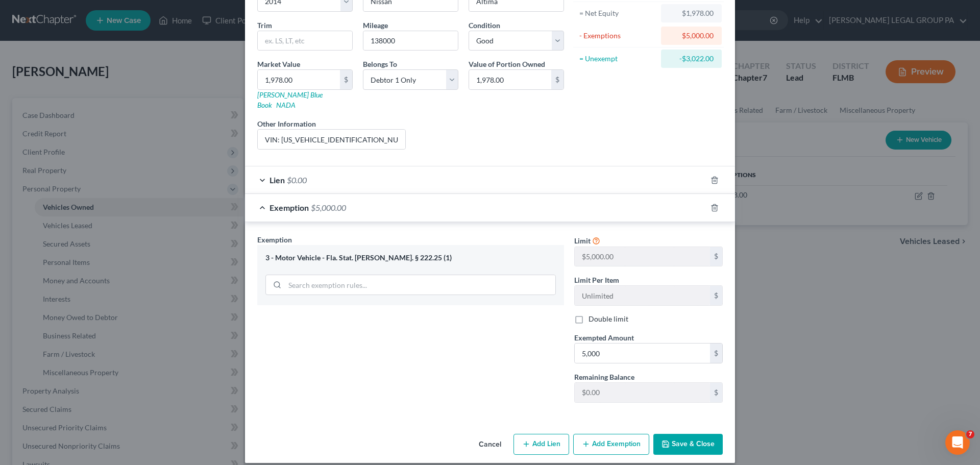  I want to click on label: Limit Per Item, so click(597, 280).